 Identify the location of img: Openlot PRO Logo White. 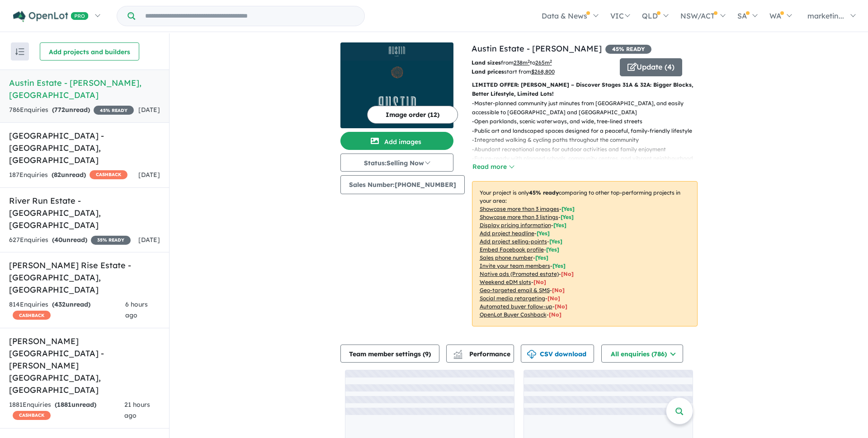
(51, 16).